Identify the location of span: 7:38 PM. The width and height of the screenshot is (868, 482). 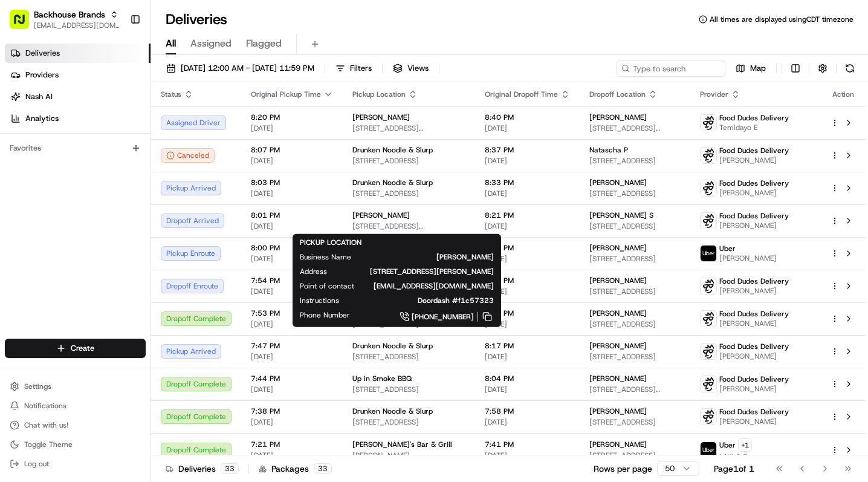
(292, 411).